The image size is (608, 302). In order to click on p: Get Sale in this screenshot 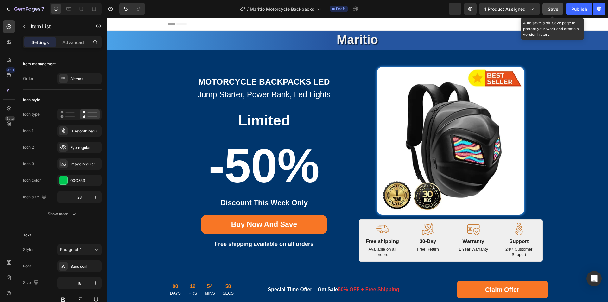, I will do `click(251, 271)`.